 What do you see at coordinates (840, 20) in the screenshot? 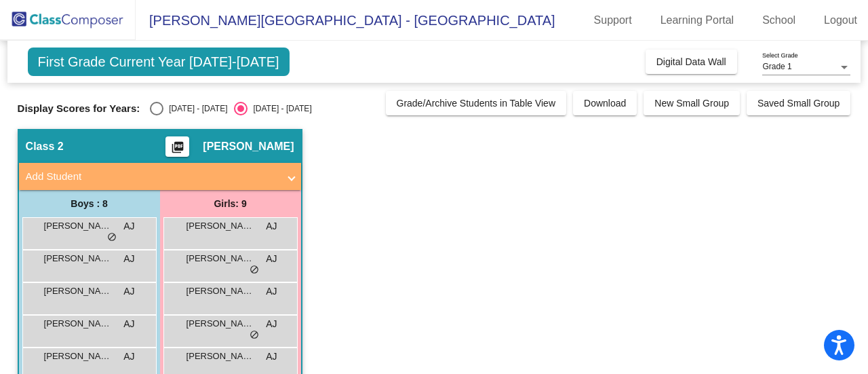
I see `a: Logout` at bounding box center [840, 20].